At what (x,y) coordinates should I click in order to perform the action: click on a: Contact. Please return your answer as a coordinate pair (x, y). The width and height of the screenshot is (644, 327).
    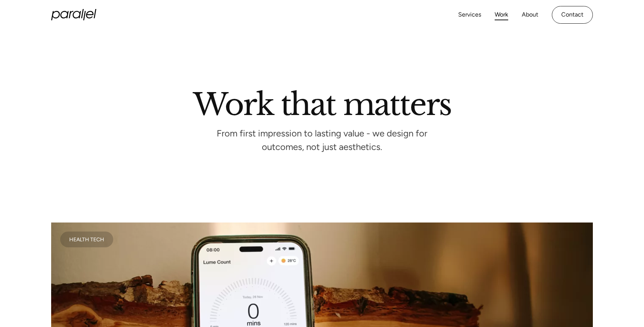
    Looking at the image, I should click on (572, 14).